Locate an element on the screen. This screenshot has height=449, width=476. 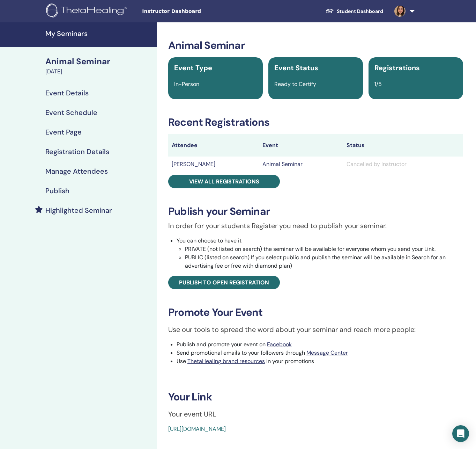
h3: Animal Seminar is located at coordinates (316, 46).